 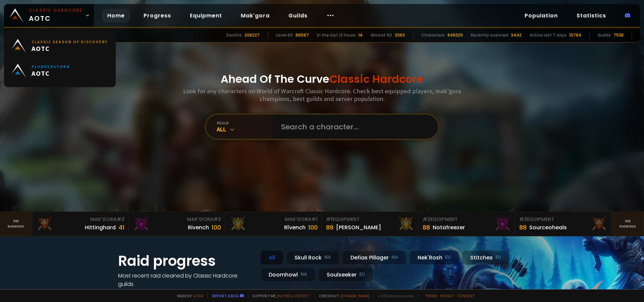 What do you see at coordinates (121, 227) in the screenshot?
I see `div: 41` at bounding box center [121, 227].